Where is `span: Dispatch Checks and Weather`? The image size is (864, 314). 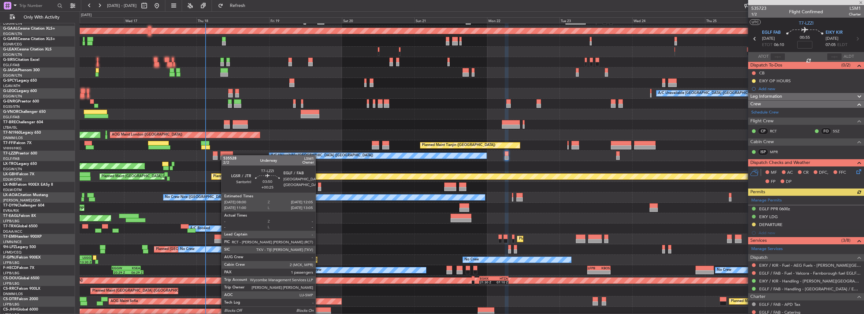
span: Dispatch Checks and Weather is located at coordinates (780, 162).